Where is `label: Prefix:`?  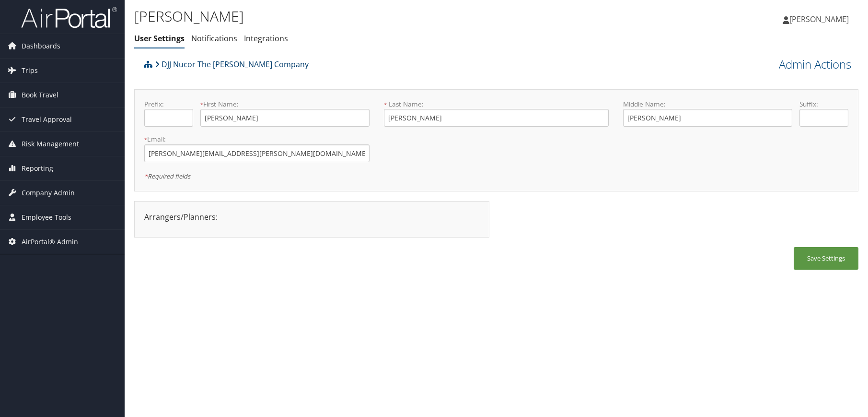 label: Prefix: is located at coordinates (169, 104).